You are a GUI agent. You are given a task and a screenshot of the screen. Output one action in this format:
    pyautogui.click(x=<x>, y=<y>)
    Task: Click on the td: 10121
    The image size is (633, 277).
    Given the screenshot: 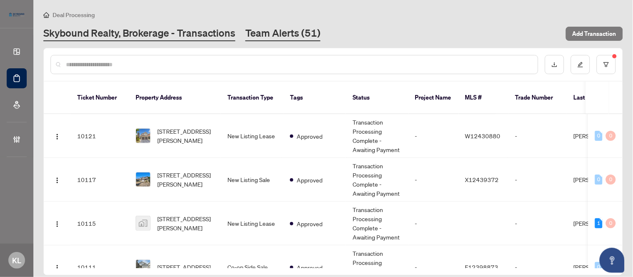 What is the action you would take?
    pyautogui.click(x=100, y=136)
    